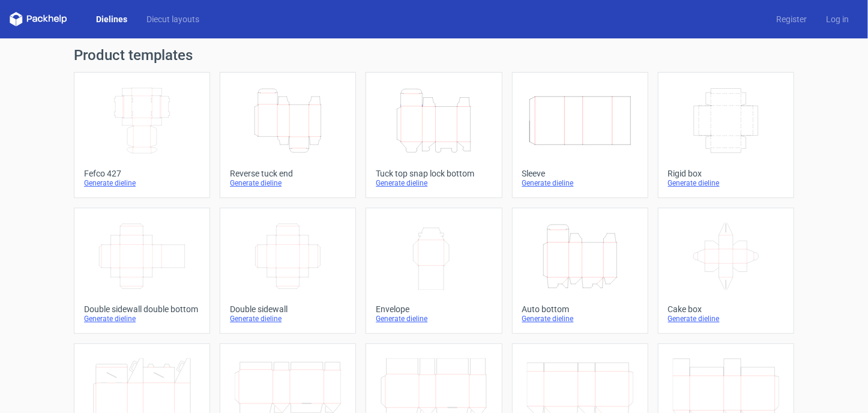  I want to click on a: Fefco 427Generate dieline, so click(142, 135).